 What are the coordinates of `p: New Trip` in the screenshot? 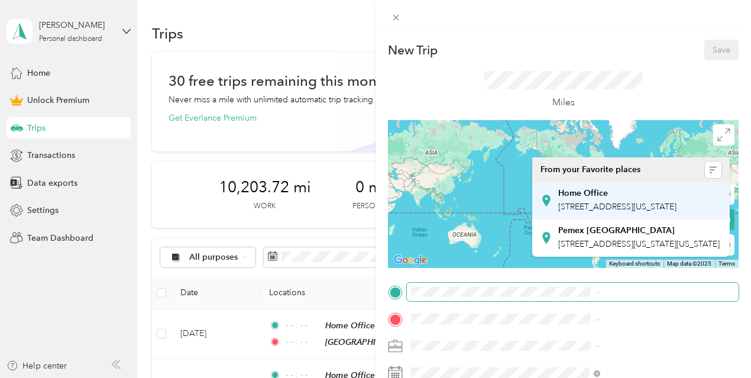 It's located at (413, 50).